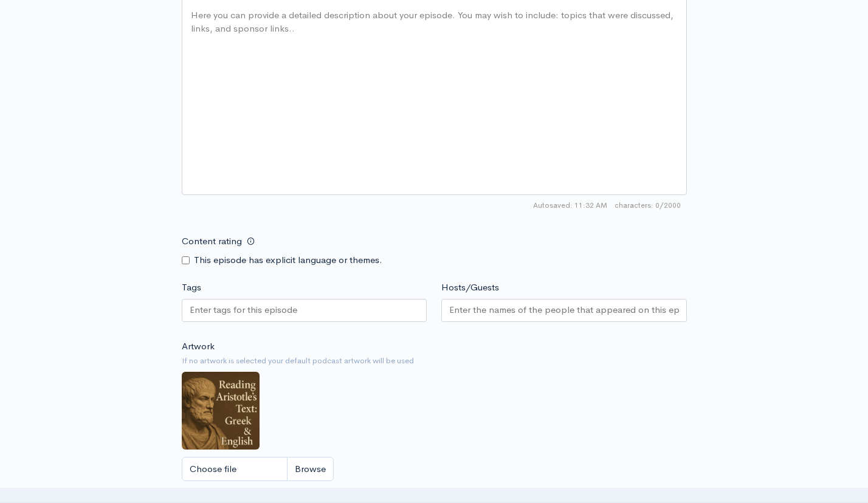 The height and width of the screenshot is (503, 868). What do you see at coordinates (244, 310) in the screenshot?
I see `input: Enter tags for this episode` at bounding box center [244, 310].